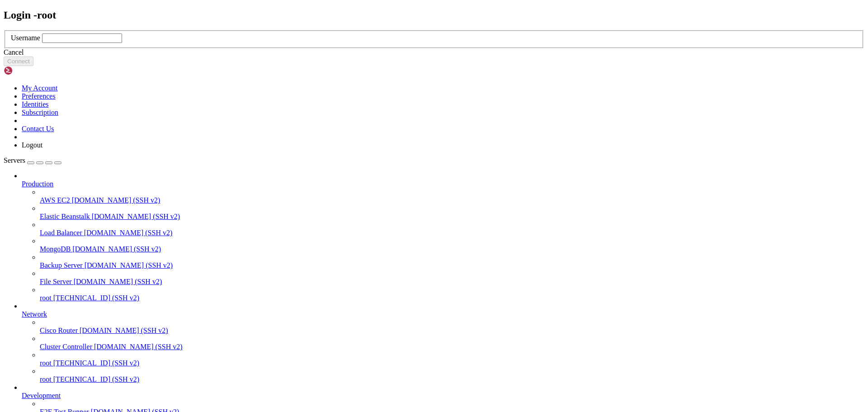  Describe the element at coordinates (38, 183) in the screenshot. I see `span: Production` at that location.